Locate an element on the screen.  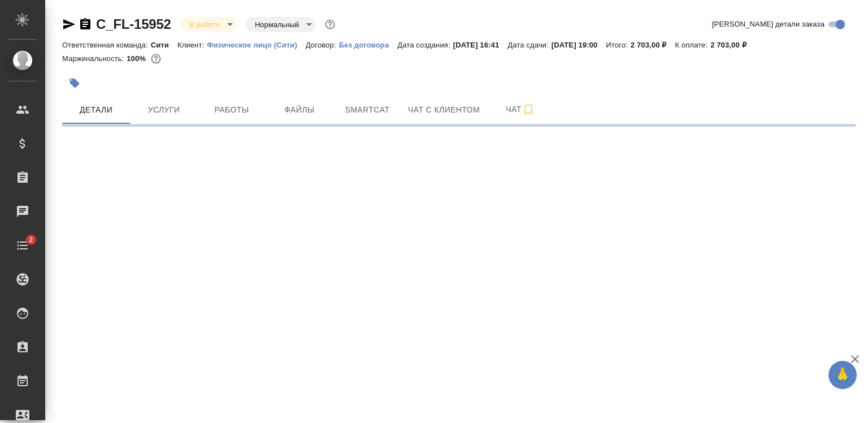
button: Скопировать ссылку для ЯМессенджера is located at coordinates (69, 24).